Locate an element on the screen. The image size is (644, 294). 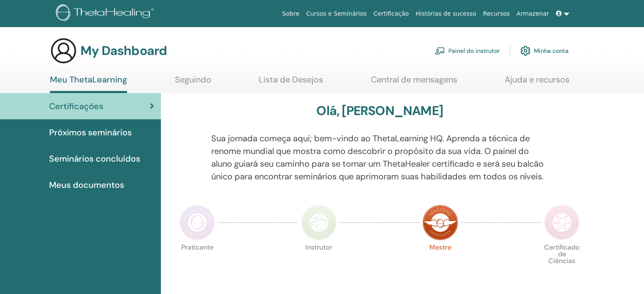
img: Practitioner is located at coordinates (197, 223).